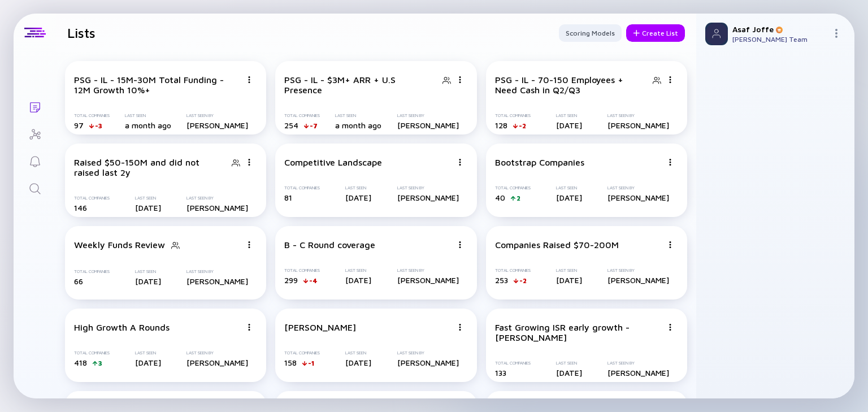 This screenshot has width=868, height=412. What do you see at coordinates (522, 126) in the screenshot?
I see `div: -2` at bounding box center [522, 126].